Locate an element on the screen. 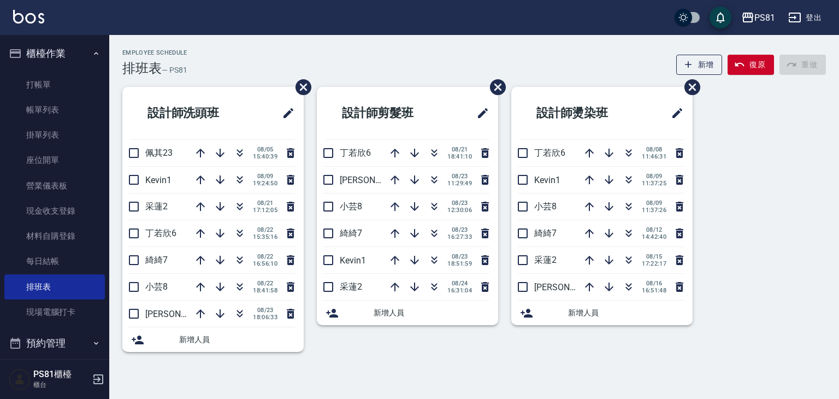  span: 16:51:48 is located at coordinates (654, 290).